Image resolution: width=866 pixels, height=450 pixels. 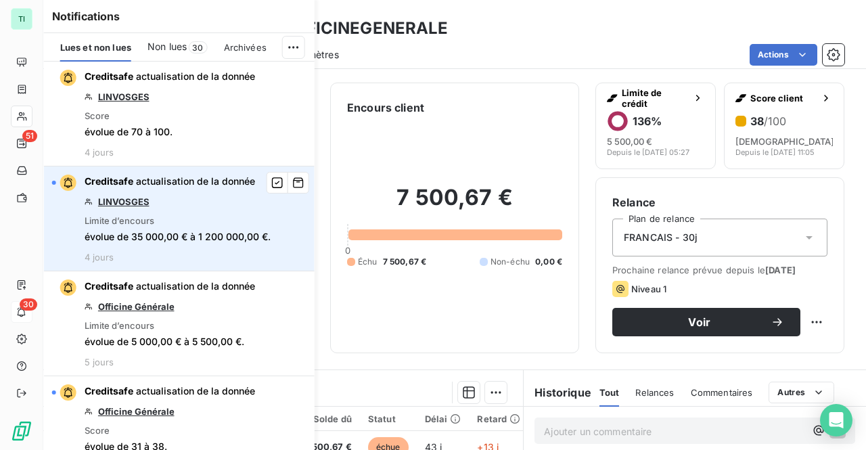 What do you see at coordinates (30, 136) in the screenshot?
I see `span: 51` at bounding box center [30, 136].